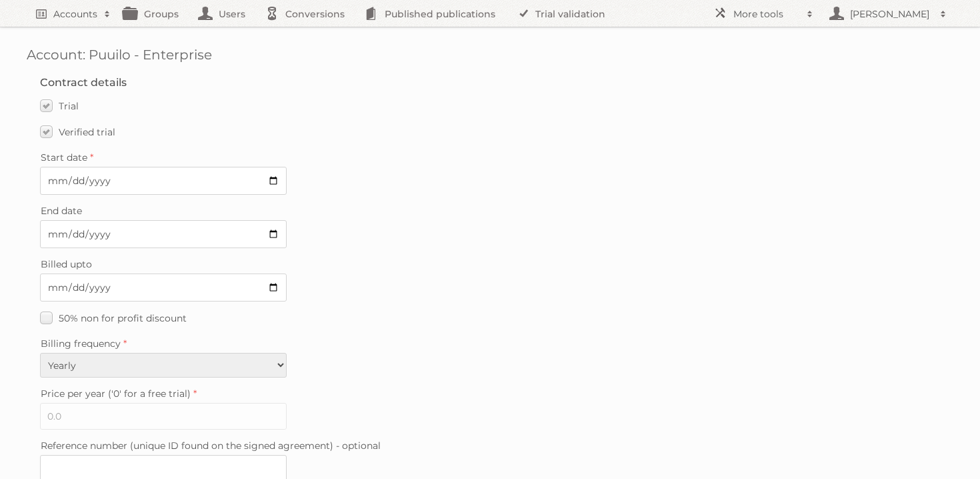 Image resolution: width=980 pixels, height=479 pixels. I want to click on span: Billing frequency, so click(81, 344).